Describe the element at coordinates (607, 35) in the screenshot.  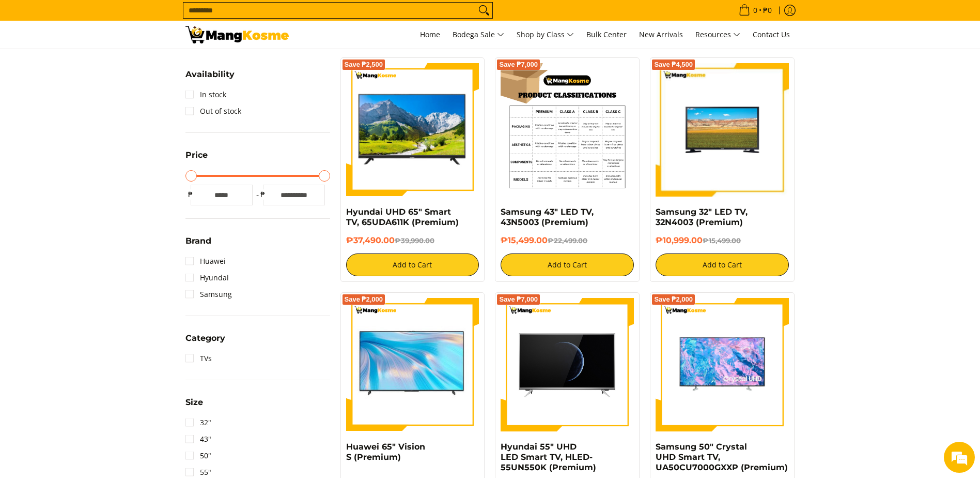
I see `a: Bulk Center` at that location.